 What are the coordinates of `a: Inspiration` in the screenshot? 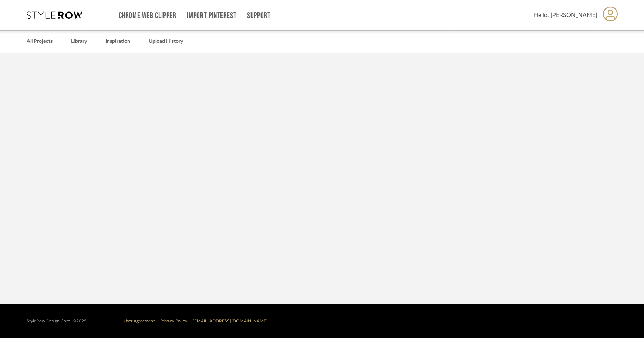 It's located at (117, 41).